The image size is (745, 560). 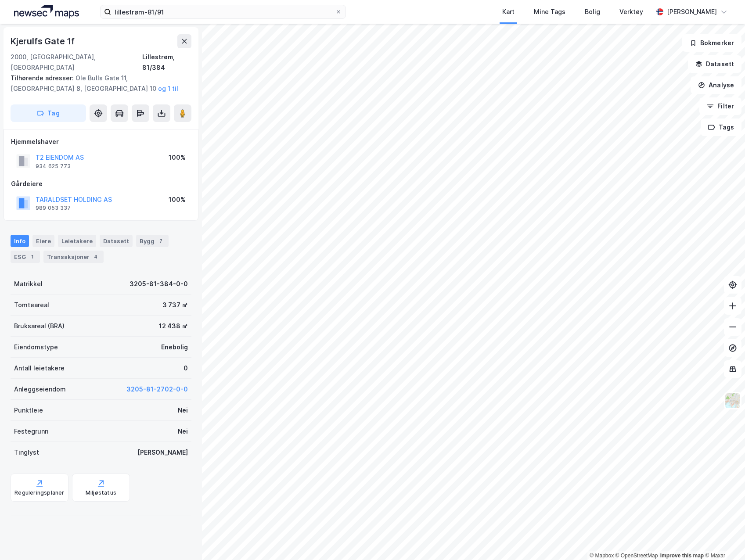 I want to click on button: Bokmerker, so click(x=712, y=43).